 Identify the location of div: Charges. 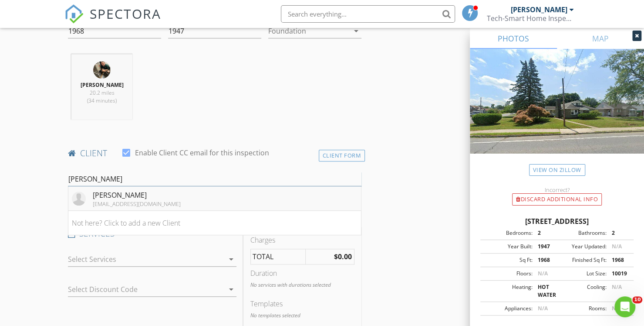
(303, 240).